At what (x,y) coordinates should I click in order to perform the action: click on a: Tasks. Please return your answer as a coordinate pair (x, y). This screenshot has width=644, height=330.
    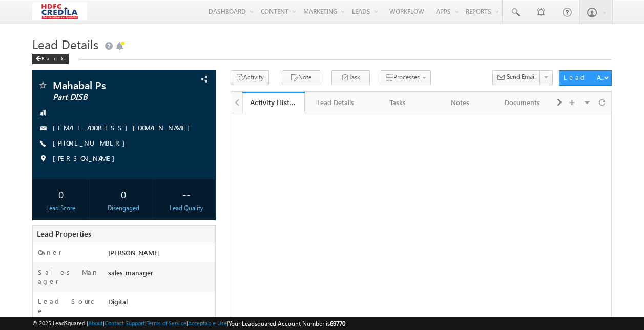
    Looking at the image, I should click on (398, 103).